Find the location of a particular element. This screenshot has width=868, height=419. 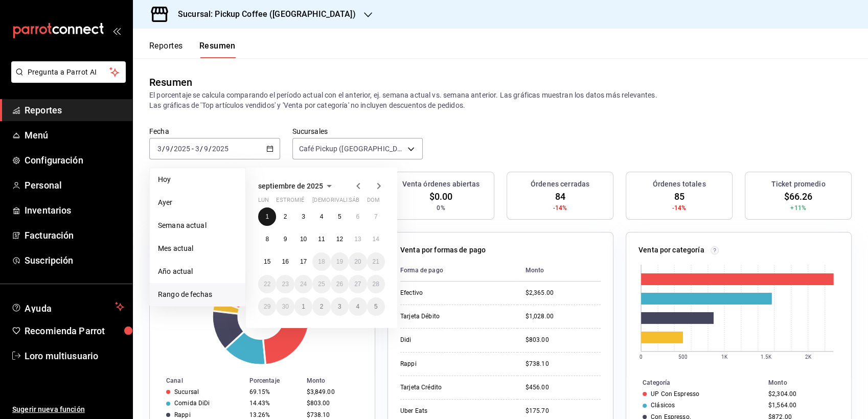

div: Didi is located at coordinates (452, 340).